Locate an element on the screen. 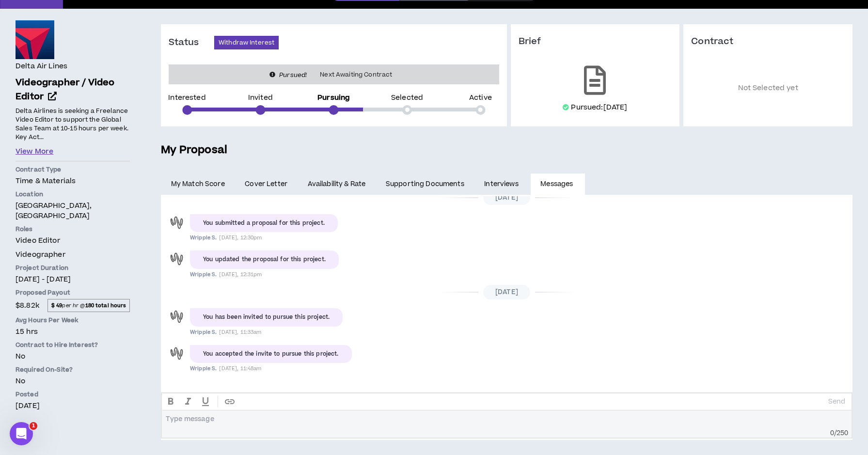 This screenshot has width=868, height=455. button: View More is located at coordinates (34, 151).